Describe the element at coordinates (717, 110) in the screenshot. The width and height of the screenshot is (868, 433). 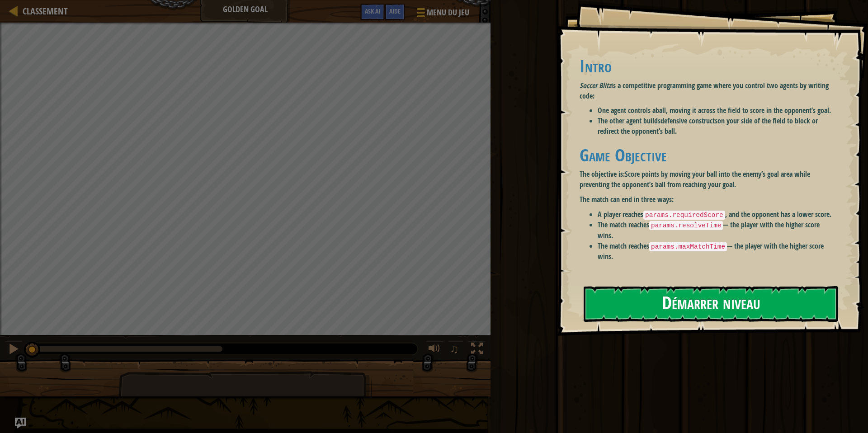
I see `li: One agent controls a , moving it across the field to score in the opponent’s goal.` at that location.